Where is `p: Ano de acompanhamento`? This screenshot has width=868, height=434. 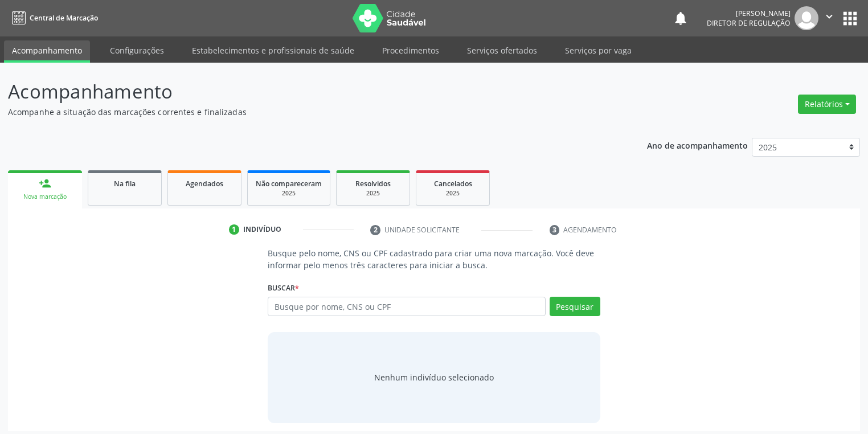
p: Ano de acompanhamento is located at coordinates (697, 144).